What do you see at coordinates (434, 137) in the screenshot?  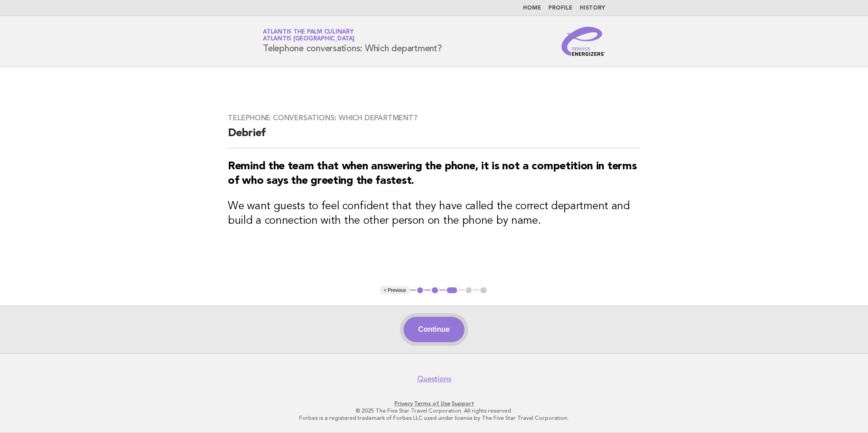 I see `h2: Debrief` at bounding box center [434, 137].